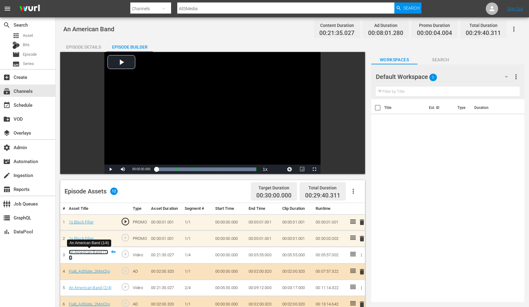 The image size is (529, 307). I want to click on div: Episode Assets, so click(91, 191).